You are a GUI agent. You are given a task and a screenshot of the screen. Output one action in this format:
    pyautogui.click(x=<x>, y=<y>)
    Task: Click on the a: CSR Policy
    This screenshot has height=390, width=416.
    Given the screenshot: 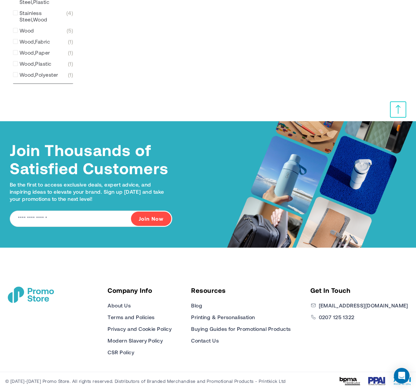 What is the action you would take?
    pyautogui.click(x=121, y=352)
    